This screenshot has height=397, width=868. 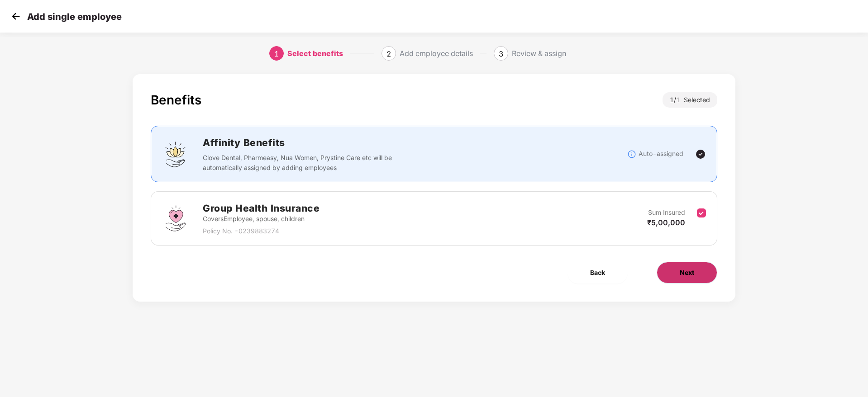 I want to click on span: Back, so click(x=598, y=273).